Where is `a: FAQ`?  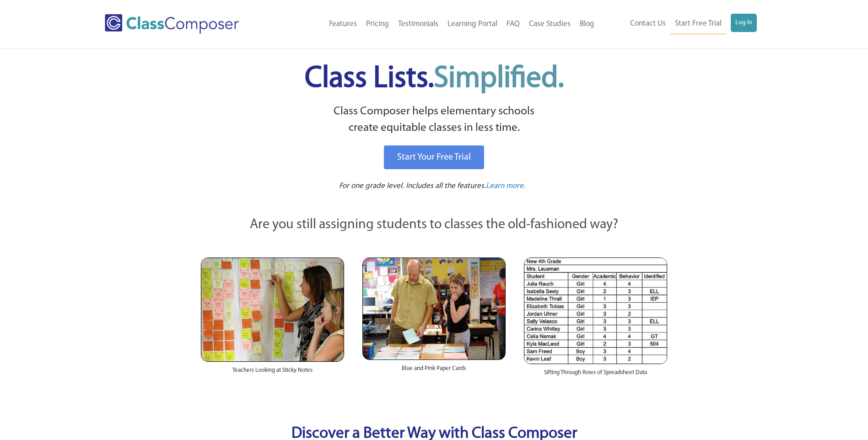 a: FAQ is located at coordinates (513, 24).